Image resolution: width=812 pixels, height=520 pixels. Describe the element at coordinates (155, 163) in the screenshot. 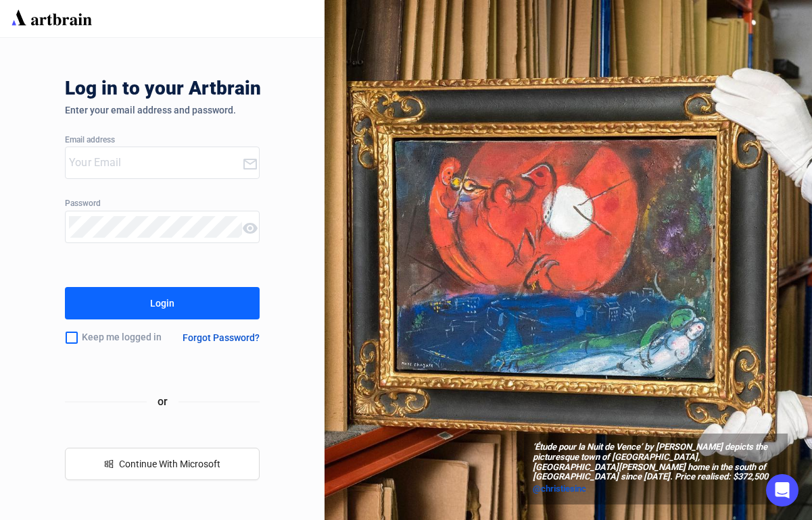

I see `input: Your Email` at that location.